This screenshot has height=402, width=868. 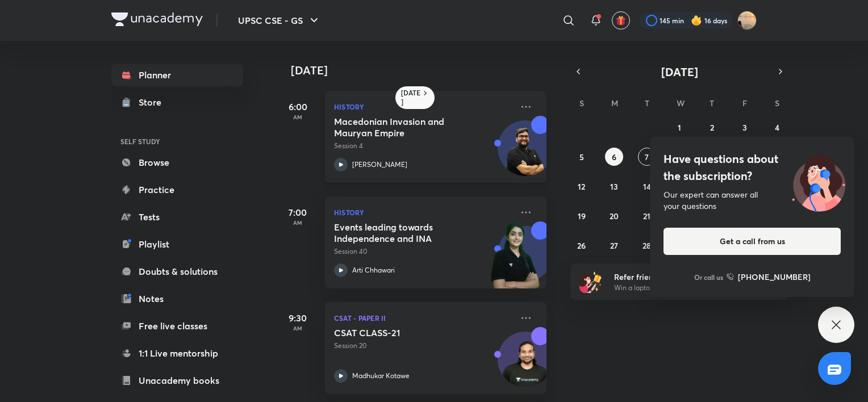 I want to click on abbr: October 28, 2025, so click(x=646, y=246).